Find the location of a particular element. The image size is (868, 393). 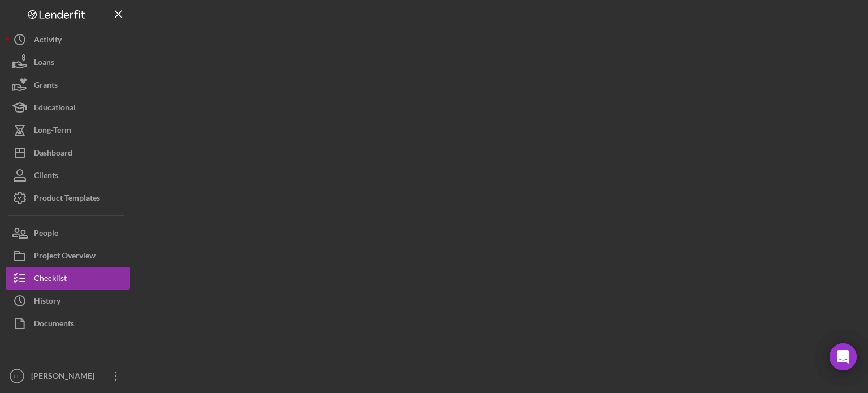

div: Educational is located at coordinates (55, 108).